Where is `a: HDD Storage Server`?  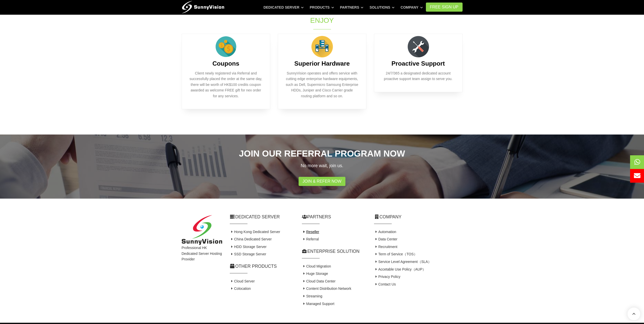
a: HDD Storage Server is located at coordinates (249, 247).